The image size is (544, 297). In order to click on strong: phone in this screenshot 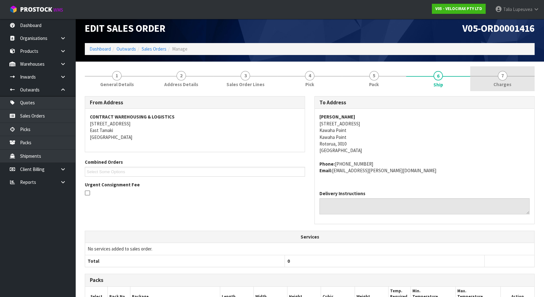, I will do `click(327, 163)`.